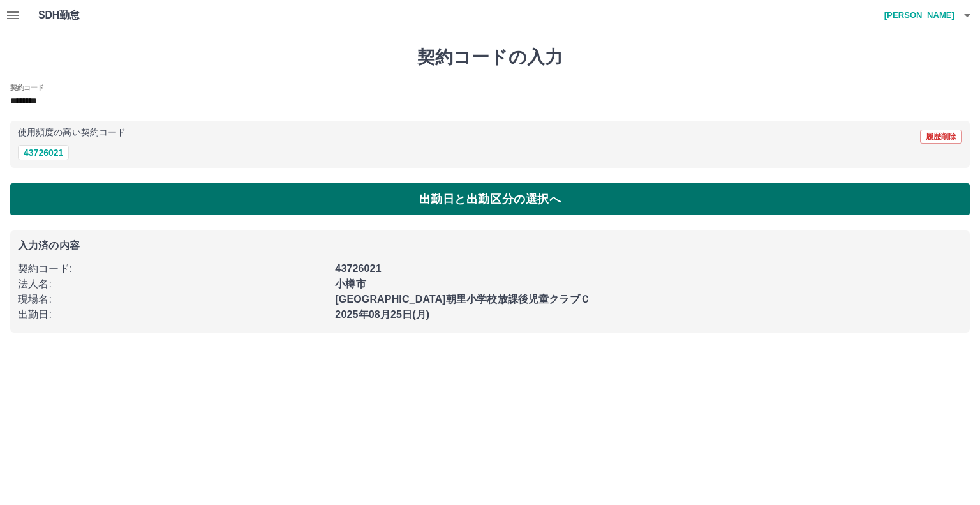 The width and height of the screenshot is (980, 505). What do you see at coordinates (358, 268) in the screenshot?
I see `b: 43726021` at bounding box center [358, 268].